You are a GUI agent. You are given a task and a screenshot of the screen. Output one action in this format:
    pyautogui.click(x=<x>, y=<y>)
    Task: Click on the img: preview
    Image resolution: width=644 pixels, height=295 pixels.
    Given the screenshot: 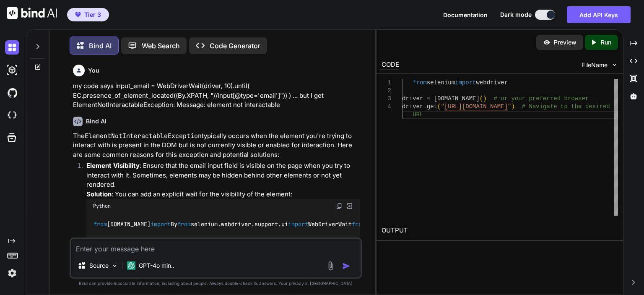 What is the action you would take?
    pyautogui.click(x=547, y=42)
    